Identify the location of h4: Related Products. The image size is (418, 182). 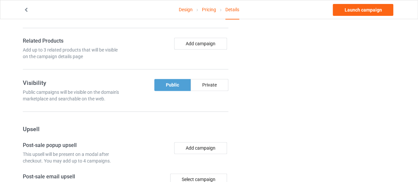
(73, 41).